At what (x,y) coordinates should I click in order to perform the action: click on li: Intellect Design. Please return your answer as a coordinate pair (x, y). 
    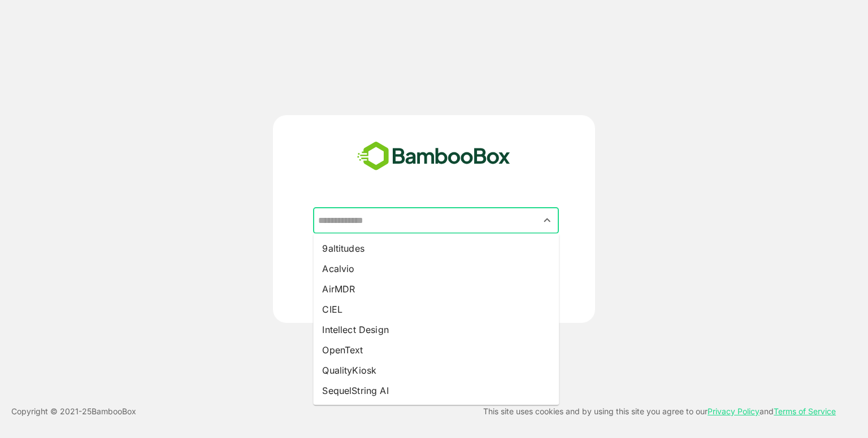
    Looking at the image, I should click on (436, 330).